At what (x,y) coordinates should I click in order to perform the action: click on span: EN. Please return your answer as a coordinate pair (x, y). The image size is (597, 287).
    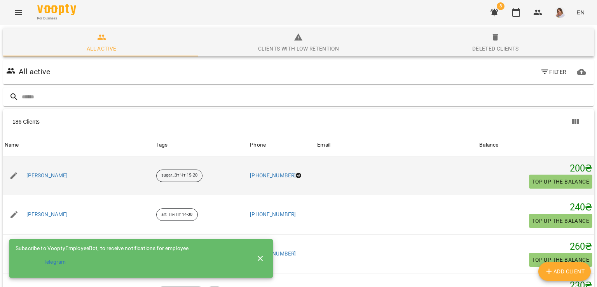
    Looking at the image, I should click on (581, 12).